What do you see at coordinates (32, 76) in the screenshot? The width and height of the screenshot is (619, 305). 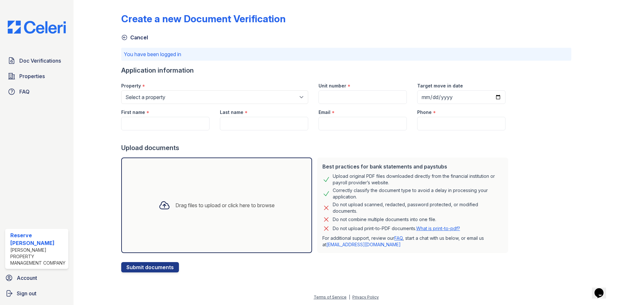 I see `span: Properties` at bounding box center [32, 76].